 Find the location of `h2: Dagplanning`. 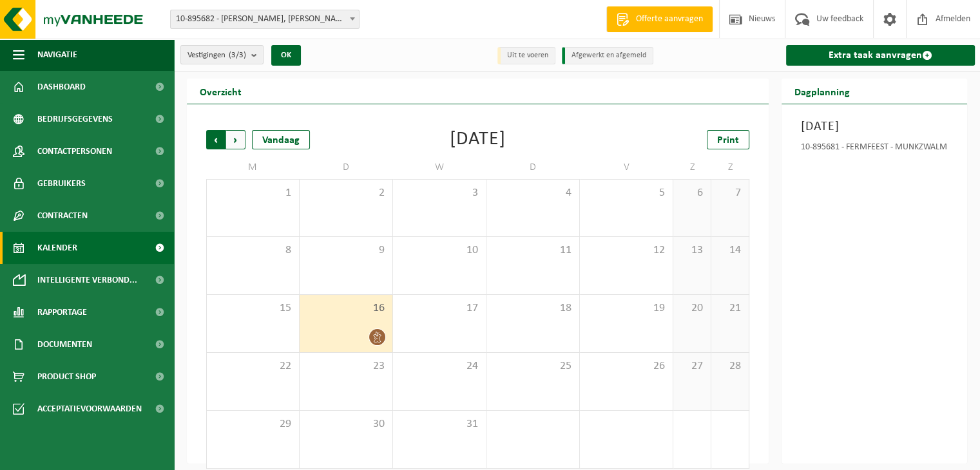

h2: Dagplanning is located at coordinates (822, 91).